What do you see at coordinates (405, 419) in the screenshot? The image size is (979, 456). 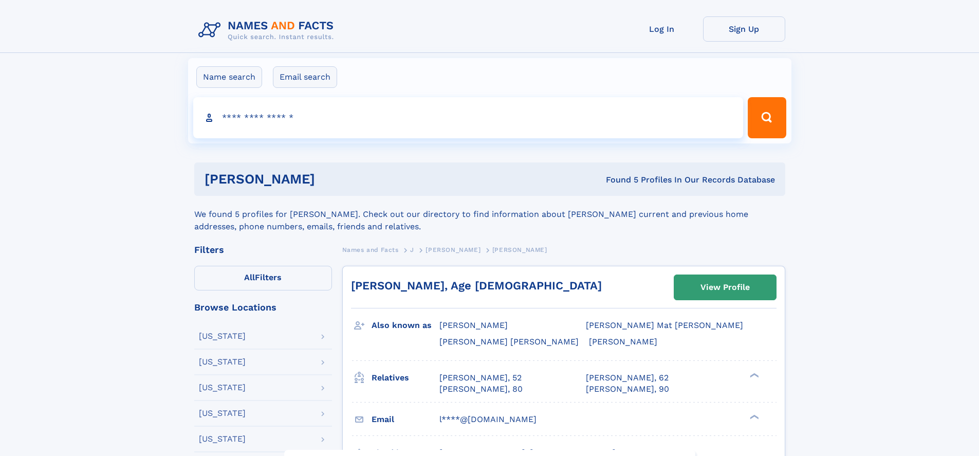 I see `h3: Email` at bounding box center [405, 419].